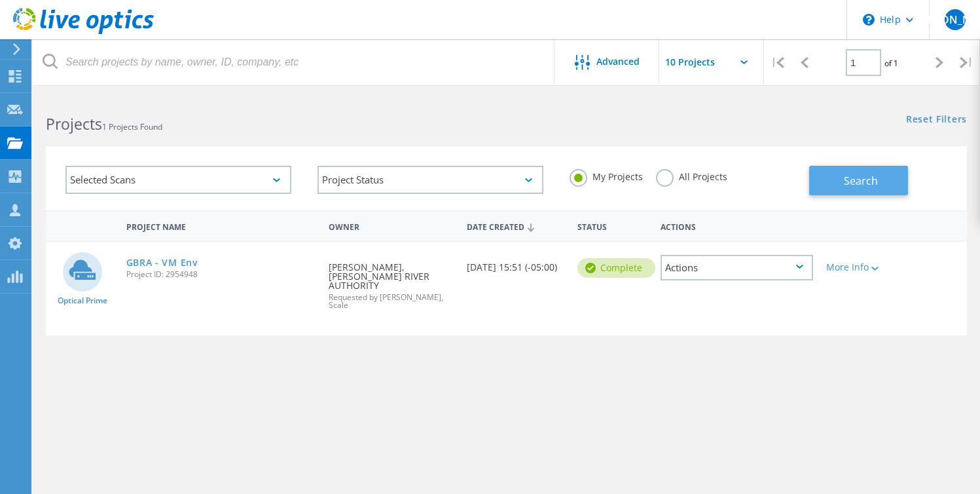 This screenshot has width=980, height=494. Describe the element at coordinates (391, 226) in the screenshot. I see `div: Owner` at that location.